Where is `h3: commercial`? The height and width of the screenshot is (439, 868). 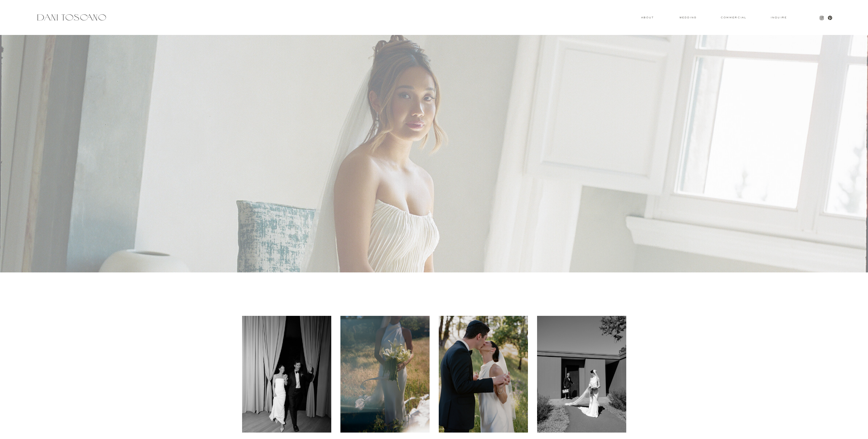
h3: commercial is located at coordinates (734, 18).